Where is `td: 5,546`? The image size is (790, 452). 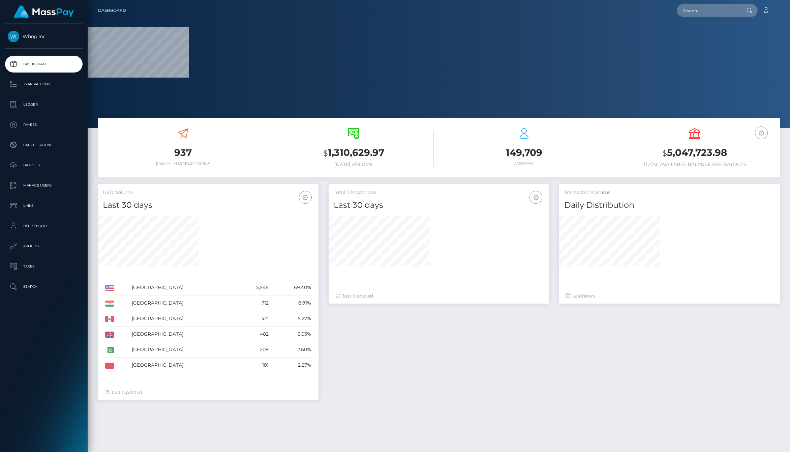 td: 5,546 is located at coordinates (254, 288).